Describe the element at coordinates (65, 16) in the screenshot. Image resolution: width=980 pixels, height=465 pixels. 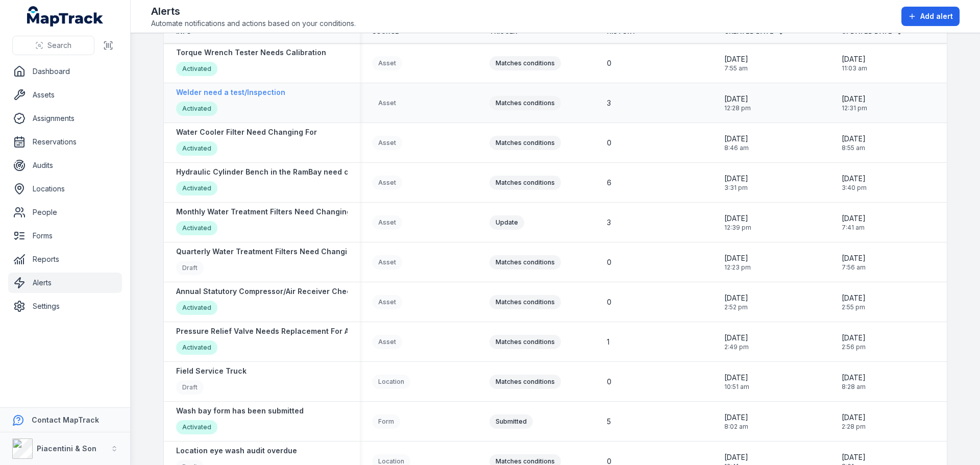
I see `a: MapTrack` at that location.